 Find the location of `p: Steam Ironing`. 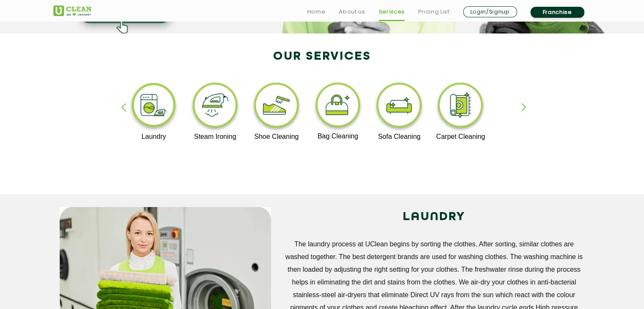

p: Steam Ironing is located at coordinates (215, 137).